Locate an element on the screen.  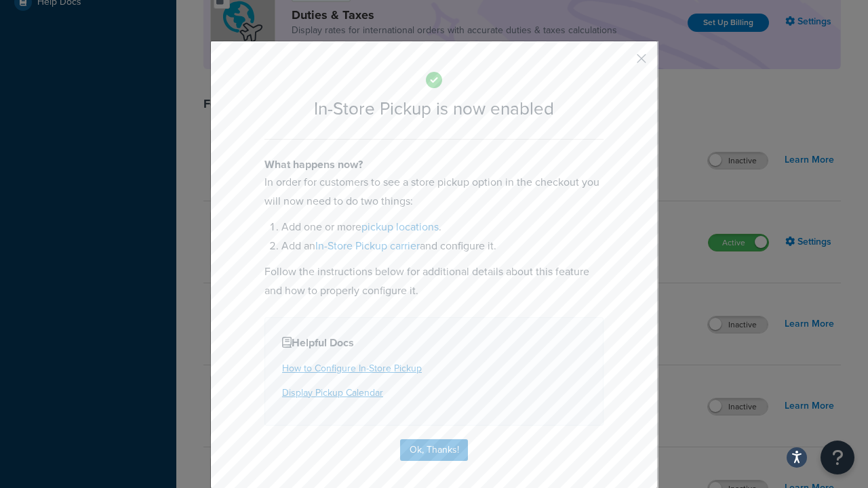
h2: In-Store Pickup is now enabled is located at coordinates (434, 108).